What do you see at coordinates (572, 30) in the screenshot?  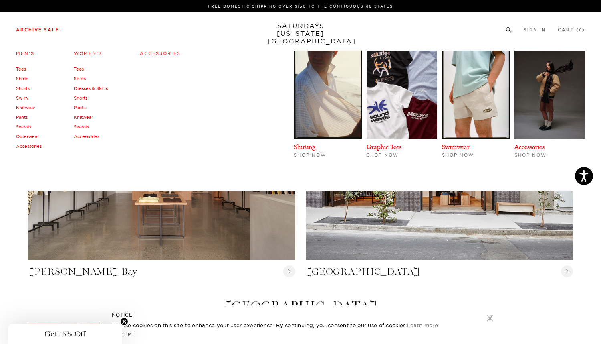 I see `a: Cart (0)` at bounding box center [572, 30].